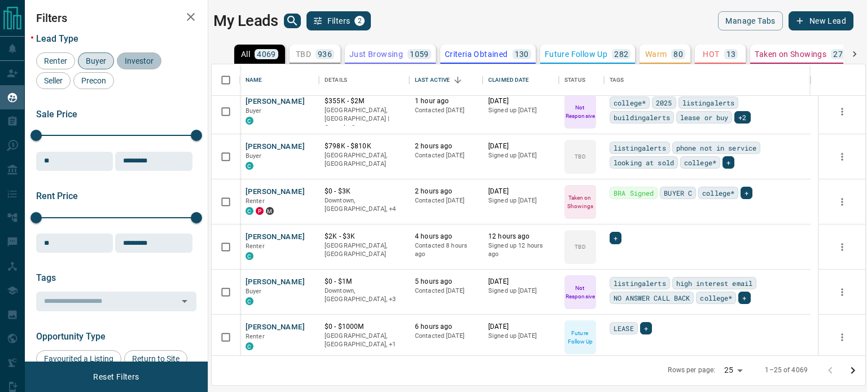  What do you see at coordinates (376, 54) in the screenshot?
I see `p: Just Browsing` at bounding box center [376, 54].